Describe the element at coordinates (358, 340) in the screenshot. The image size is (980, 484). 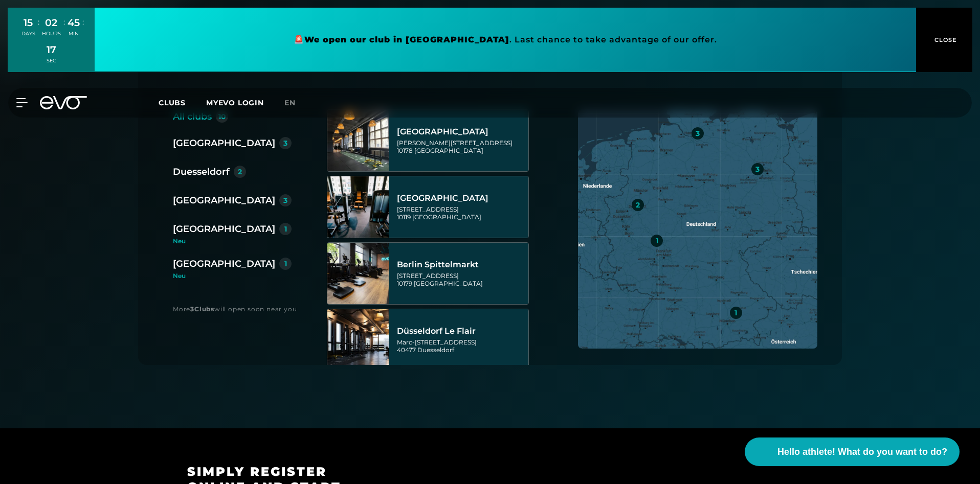
I see `img: Düsseldorf Le Flair` at that location.